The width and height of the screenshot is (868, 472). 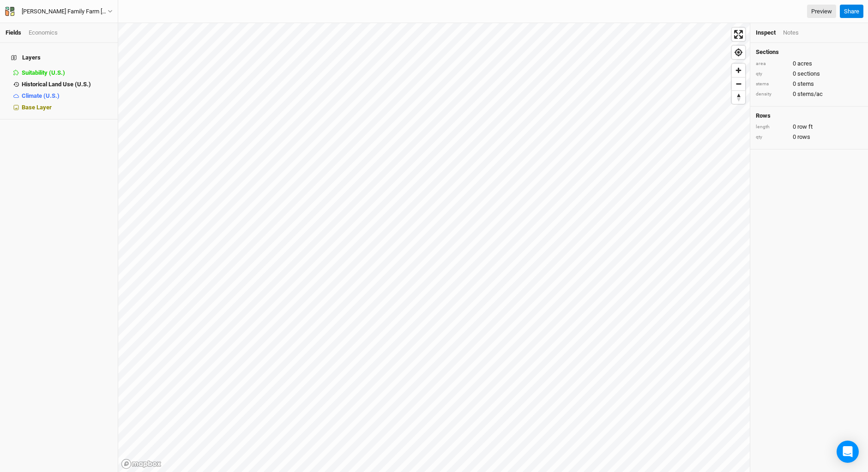 What do you see at coordinates (738, 70) in the screenshot?
I see `span: Zoom in` at bounding box center [738, 70].